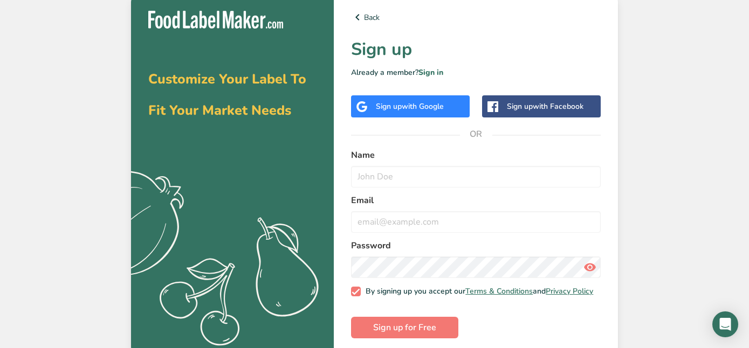  I want to click on span: Sign up for Free, so click(404, 328).